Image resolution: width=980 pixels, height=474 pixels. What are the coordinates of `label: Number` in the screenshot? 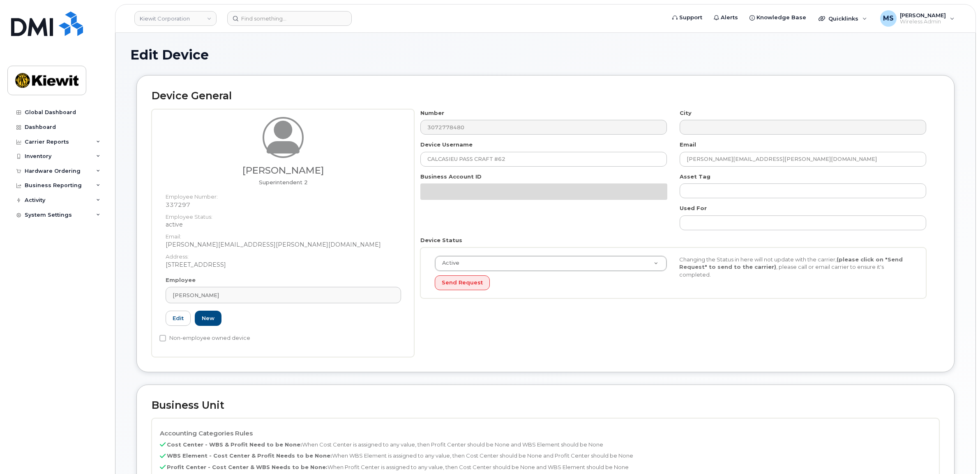 It's located at (433, 113).